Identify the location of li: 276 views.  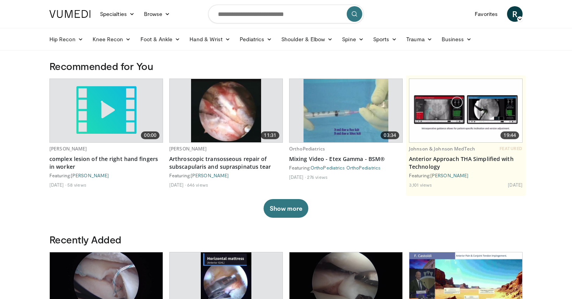
(317, 177).